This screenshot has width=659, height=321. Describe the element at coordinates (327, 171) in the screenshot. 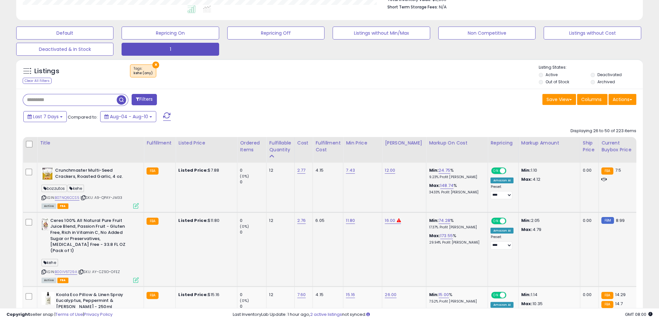

I see `div: 4.15` at that location.